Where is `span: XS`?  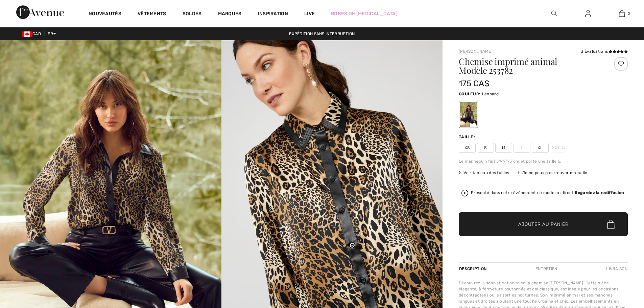
span: XS is located at coordinates (468, 148).